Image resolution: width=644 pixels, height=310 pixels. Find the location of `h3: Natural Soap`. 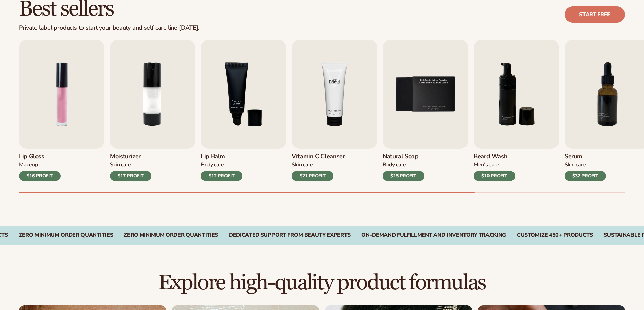

h3: Natural Soap is located at coordinates (404, 157).